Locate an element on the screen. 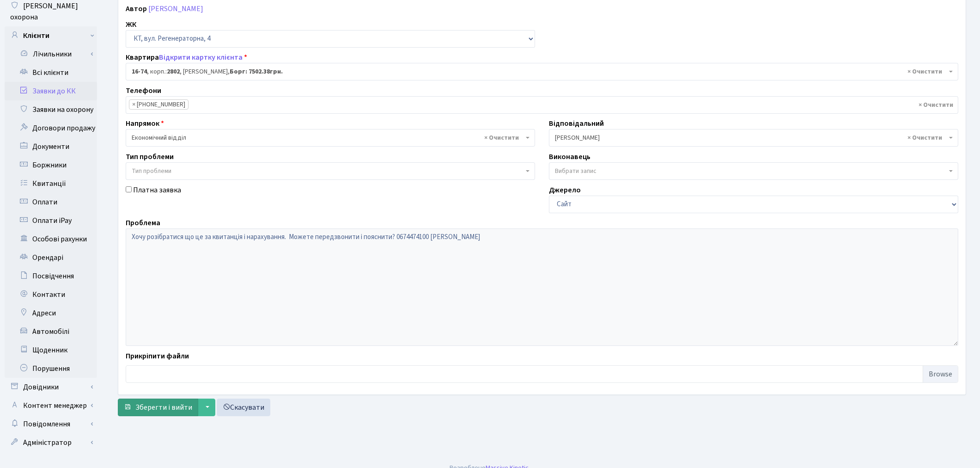 This screenshot has height=468, width=980. a: Щоденник is located at coordinates (51, 350).